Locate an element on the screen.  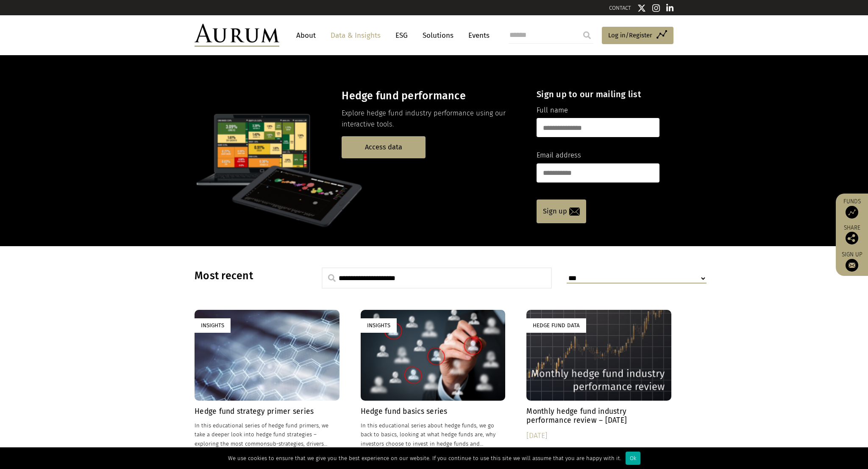
a: ESG is located at coordinates (402, 35).